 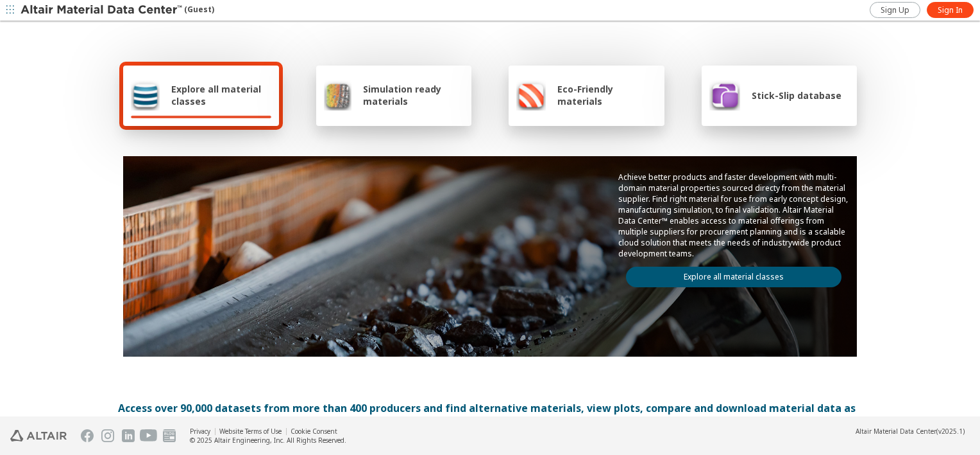 I want to click on a: Sign In, so click(x=950, y=10).